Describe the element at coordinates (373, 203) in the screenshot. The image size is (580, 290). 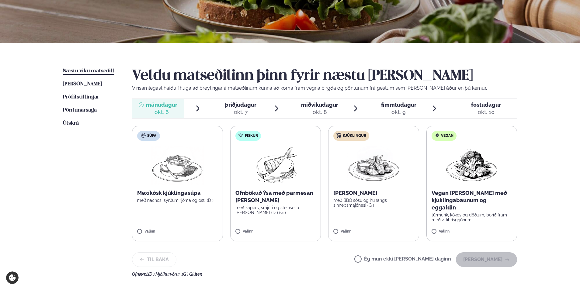
I see `p: með BBQ sósu og hunangs sinnepsmajónesi (G )` at that location.